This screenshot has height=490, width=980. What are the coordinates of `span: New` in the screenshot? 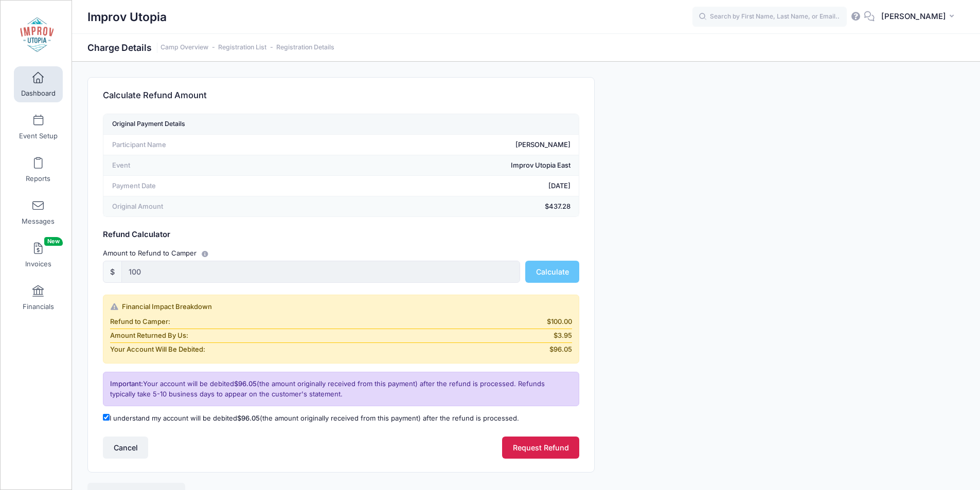 It's located at (53, 241).